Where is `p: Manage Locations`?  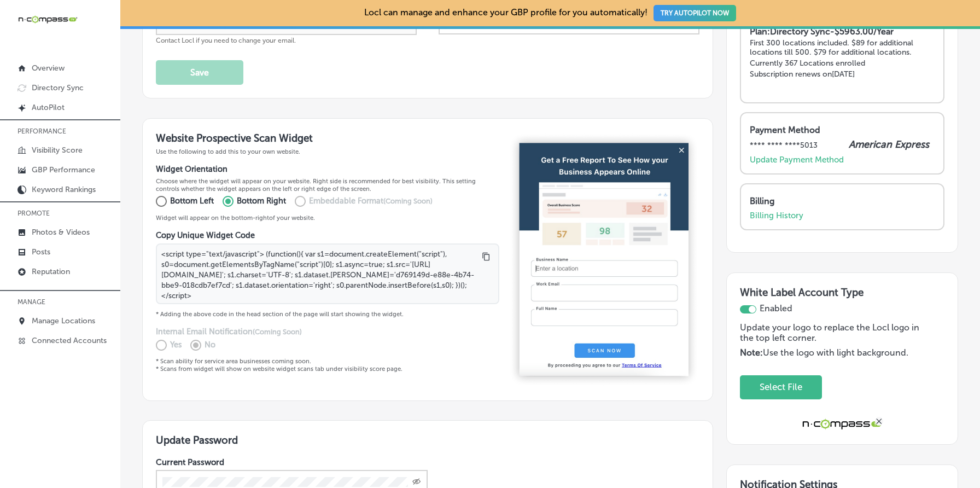
p: Manage Locations is located at coordinates (63, 321).